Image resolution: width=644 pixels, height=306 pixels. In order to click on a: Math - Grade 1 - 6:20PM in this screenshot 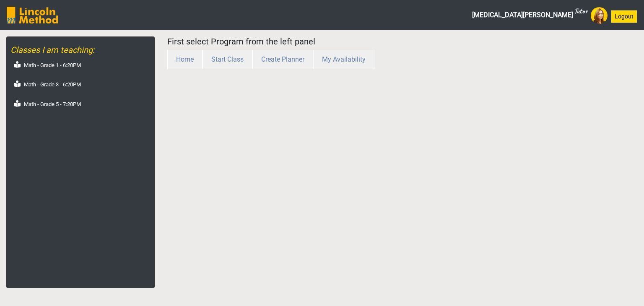, I will do `click(83, 66)`.